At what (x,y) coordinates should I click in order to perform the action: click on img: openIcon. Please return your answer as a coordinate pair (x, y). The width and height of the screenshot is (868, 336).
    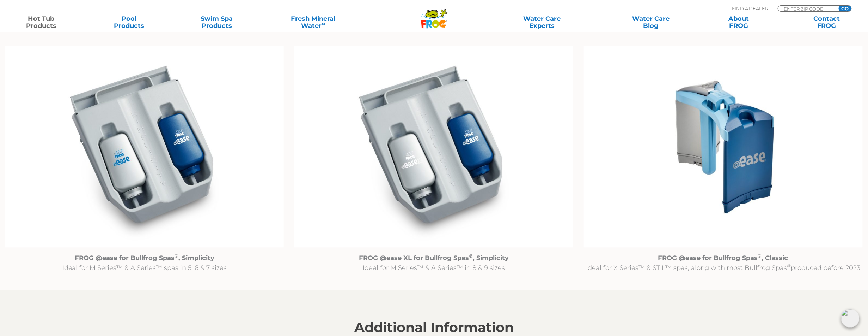
    Looking at the image, I should click on (851, 318).